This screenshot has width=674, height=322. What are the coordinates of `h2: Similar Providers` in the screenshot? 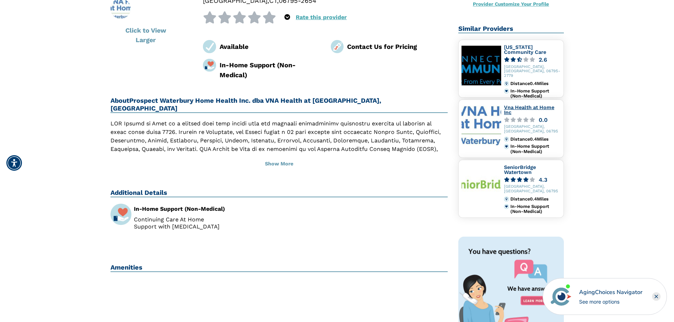 It's located at (511, 29).